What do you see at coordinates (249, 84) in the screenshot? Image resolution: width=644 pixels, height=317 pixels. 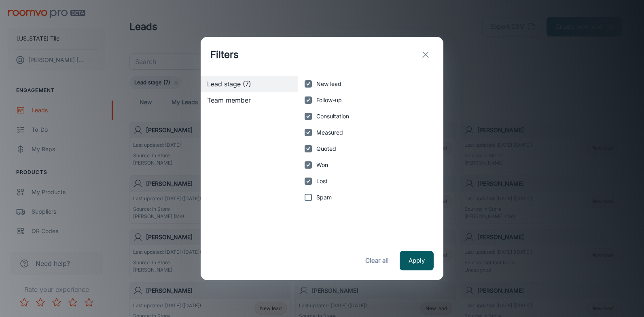 I see `span: Lead stage (7)` at bounding box center [249, 84].